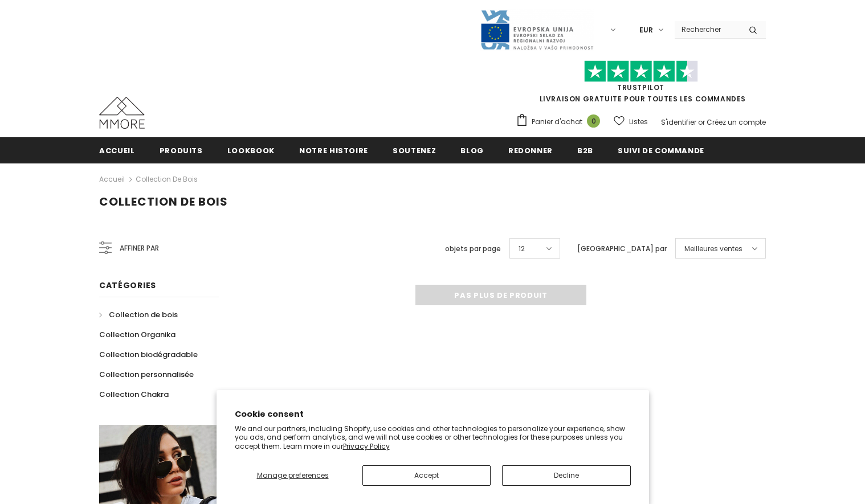 The width and height of the screenshot is (865, 504). Describe the element at coordinates (128, 285) in the screenshot. I see `span: Catégories` at that location.